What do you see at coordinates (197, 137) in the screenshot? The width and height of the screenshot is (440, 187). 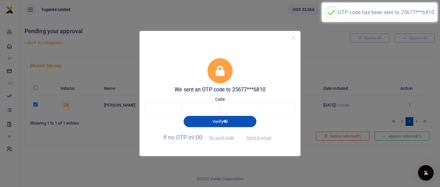 I see `span: !:00` at bounding box center [197, 137].